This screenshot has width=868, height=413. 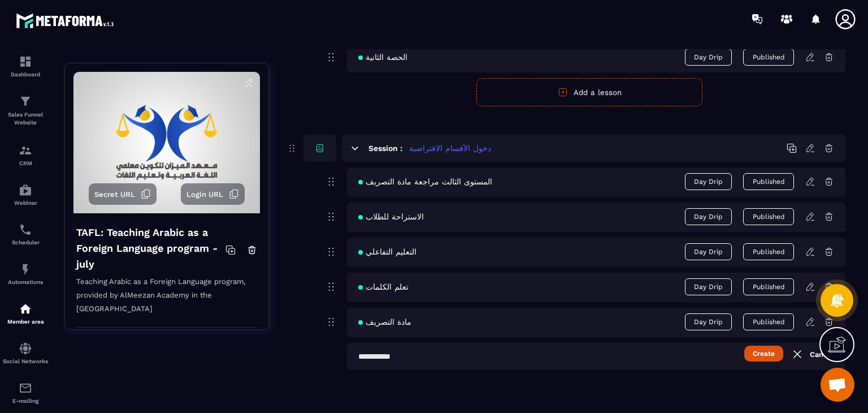 What do you see at coordinates (25, 274) in the screenshot?
I see `a: automationsautomationsAutomations` at bounding box center [25, 274].